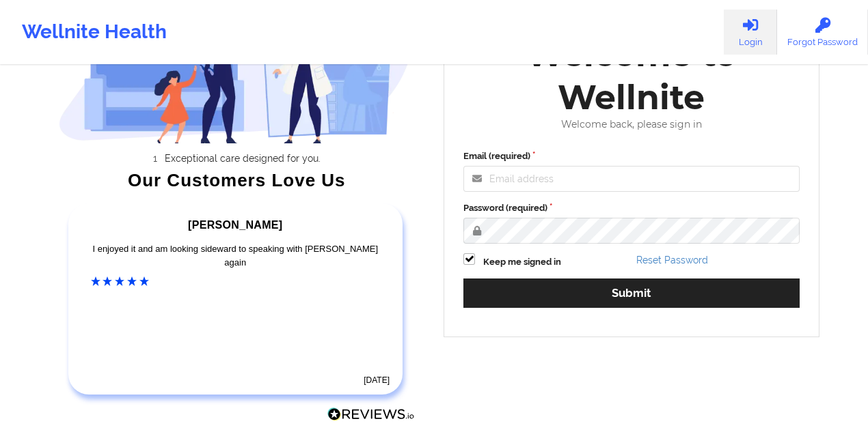 The image size is (868, 430). I want to click on a: Reviews.io Logo, so click(371, 416).